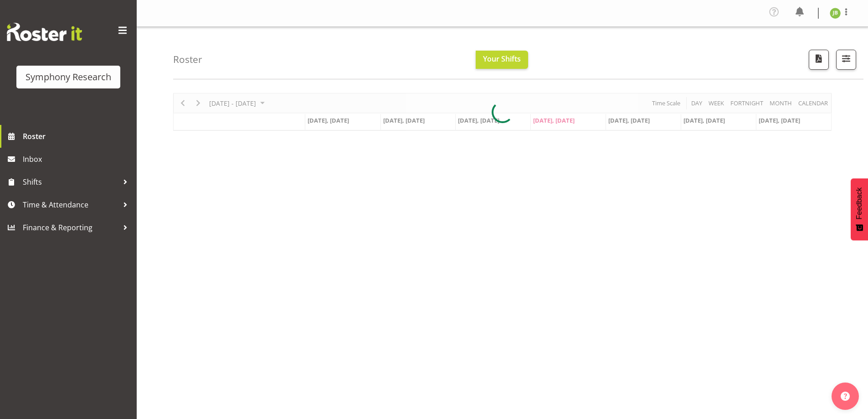 This screenshot has width=868, height=419. Describe the element at coordinates (501, 59) in the screenshot. I see `span: Your Shifts` at that location.